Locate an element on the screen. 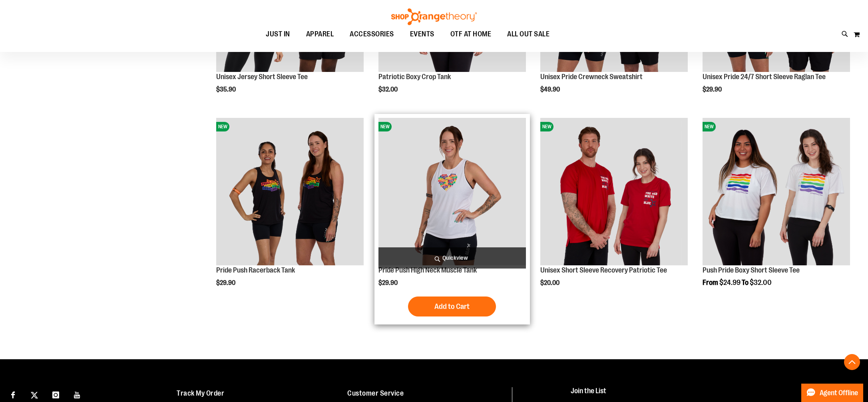 Image resolution: width=868 pixels, height=402 pixels. span: Add to Cart is located at coordinates (452, 306).